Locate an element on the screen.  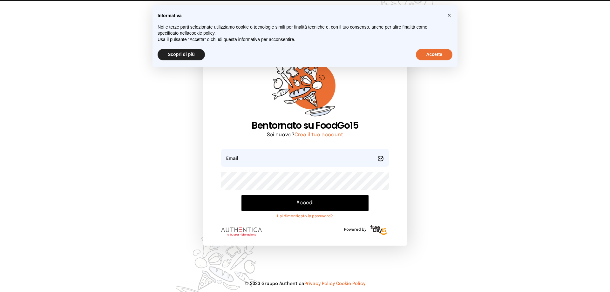
button: Accedi is located at coordinates (305, 203).